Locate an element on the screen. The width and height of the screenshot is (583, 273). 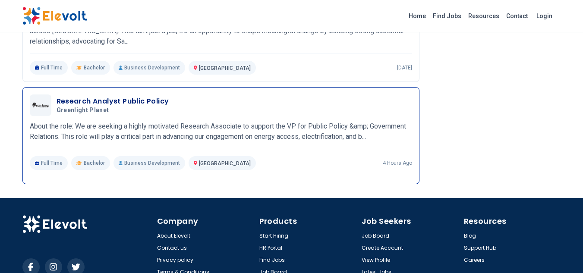
a: HR Portal is located at coordinates (270, 248).